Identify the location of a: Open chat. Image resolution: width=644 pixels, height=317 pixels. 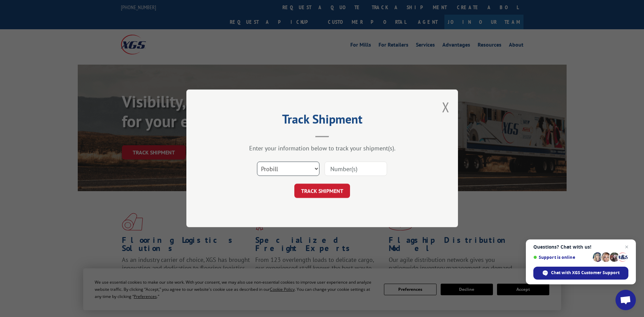
(626, 300).